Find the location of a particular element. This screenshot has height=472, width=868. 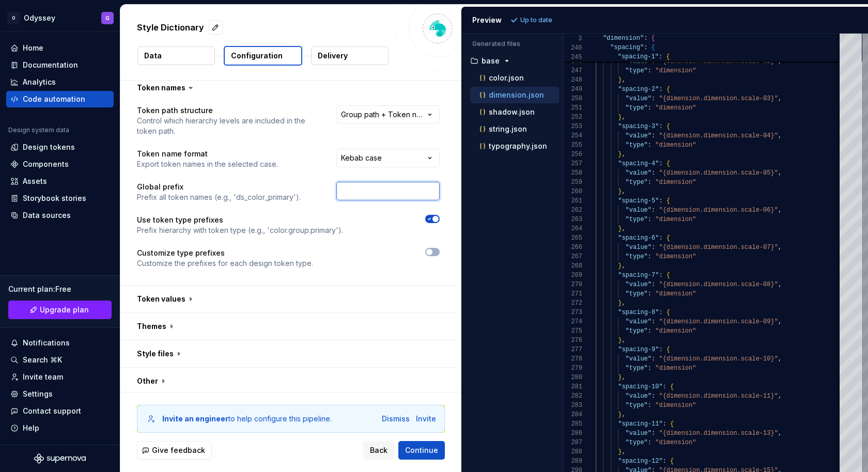

div: Dismiss is located at coordinates (396, 419).